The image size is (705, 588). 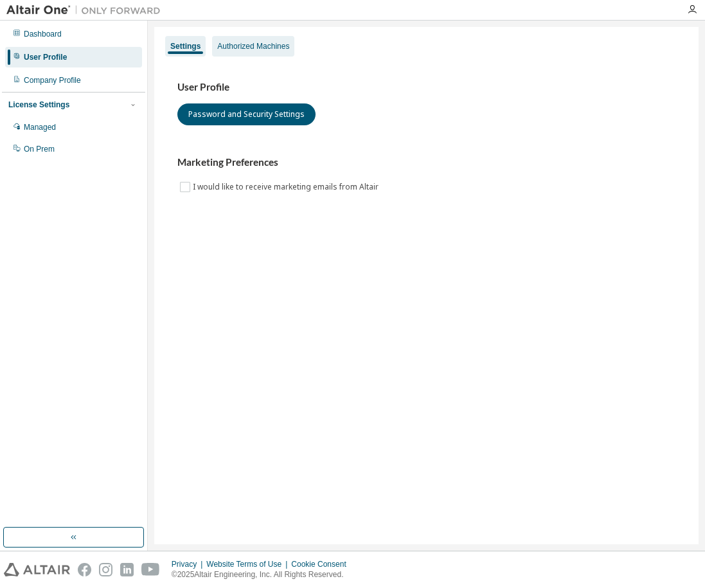 What do you see at coordinates (126, 569) in the screenshot?
I see `img: linkedin.svg` at bounding box center [126, 569].